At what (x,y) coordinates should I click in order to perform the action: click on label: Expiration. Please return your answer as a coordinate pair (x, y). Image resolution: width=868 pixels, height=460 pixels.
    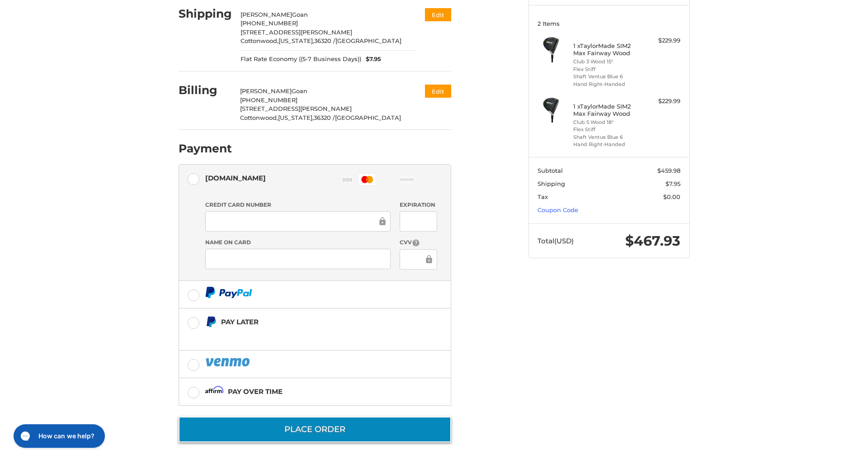
    Looking at the image, I should click on (418, 205).